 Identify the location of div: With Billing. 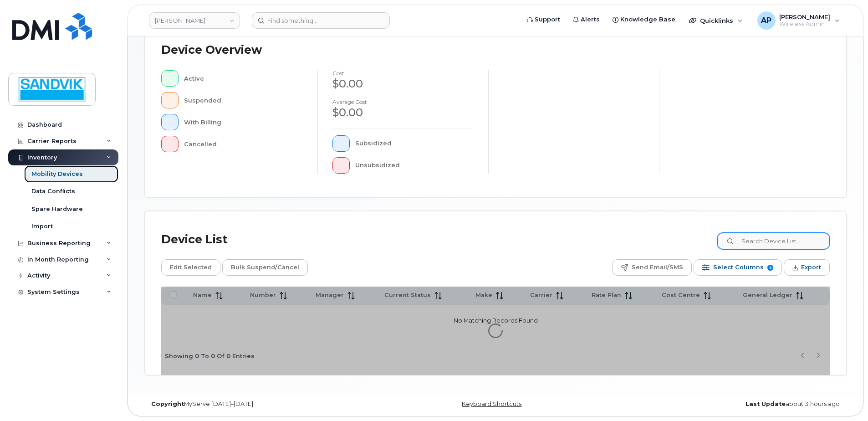
(244, 122).